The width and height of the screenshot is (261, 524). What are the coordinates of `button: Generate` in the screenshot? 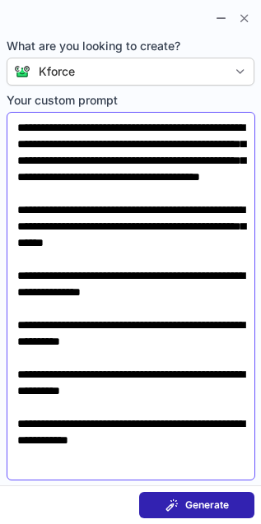 It's located at (197, 505).